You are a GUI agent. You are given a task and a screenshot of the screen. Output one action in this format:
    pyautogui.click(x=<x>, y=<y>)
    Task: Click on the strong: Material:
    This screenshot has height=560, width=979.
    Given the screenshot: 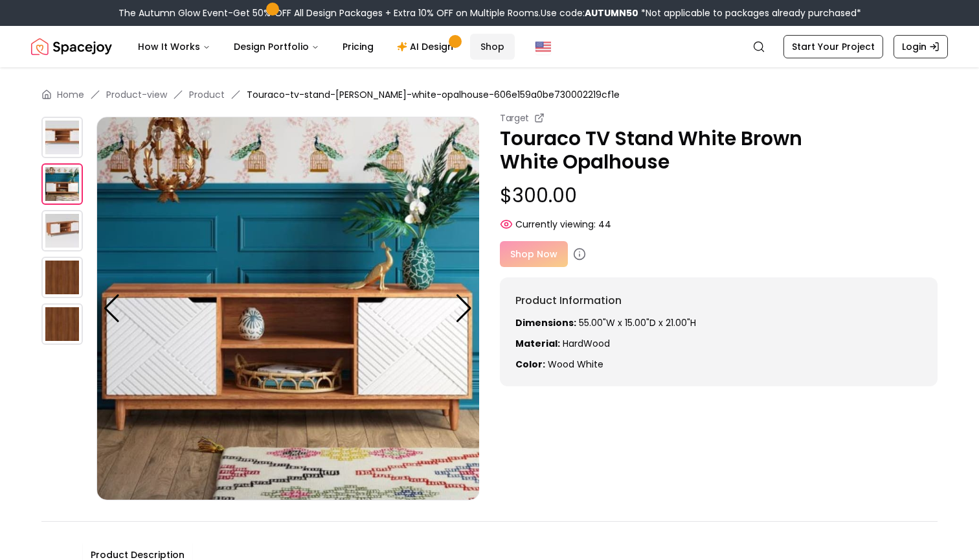 What is the action you would take?
    pyautogui.click(x=537, y=343)
    